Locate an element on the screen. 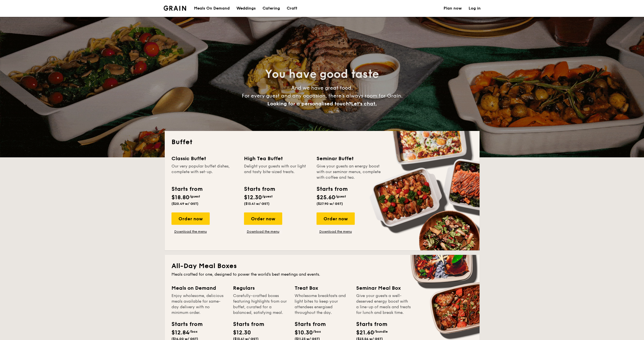 This screenshot has height=340, width=644. span: ($13.41 w/ GST) is located at coordinates (256, 204).